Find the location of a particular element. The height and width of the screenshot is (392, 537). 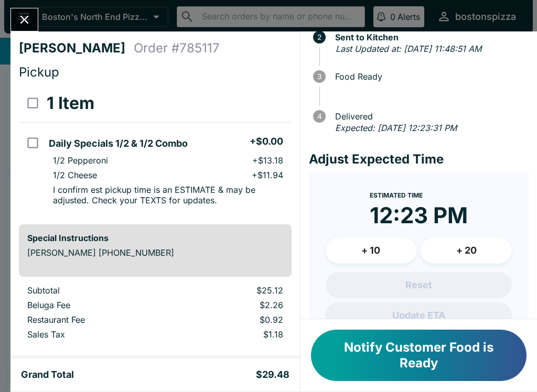

span: Food Ready is located at coordinates (429, 77).